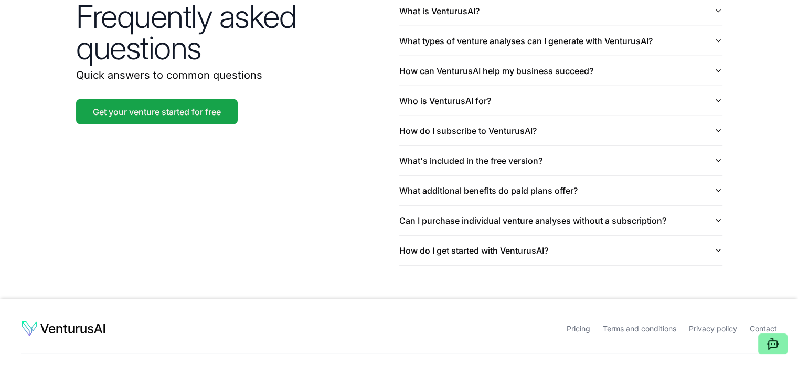 This screenshot has height=365, width=798. Describe the element at coordinates (561, 71) in the screenshot. I see `button: How can VenturusAI help my business succeed?` at that location.